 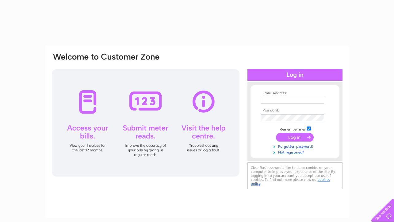 I want to click on td: Remember me?, so click(x=295, y=129).